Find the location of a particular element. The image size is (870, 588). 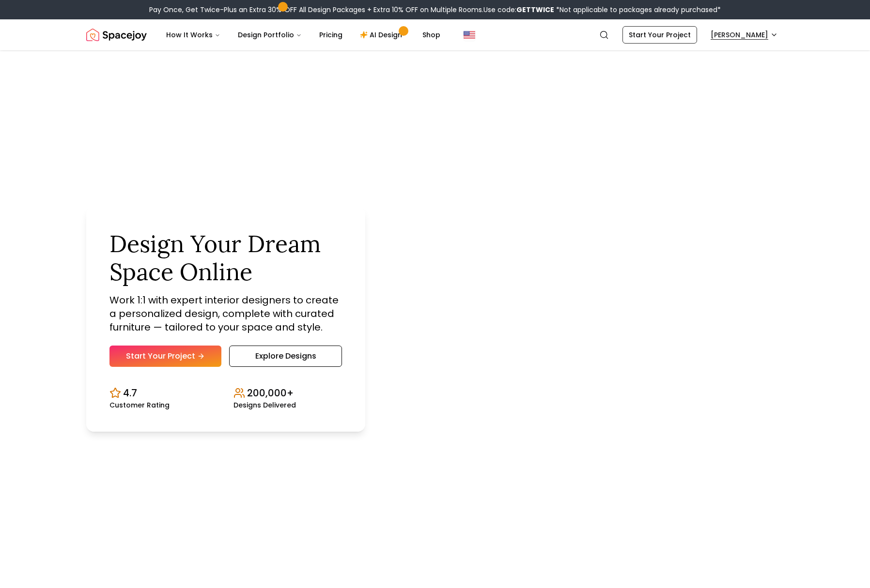

a: Spacejoy is located at coordinates (116, 35).